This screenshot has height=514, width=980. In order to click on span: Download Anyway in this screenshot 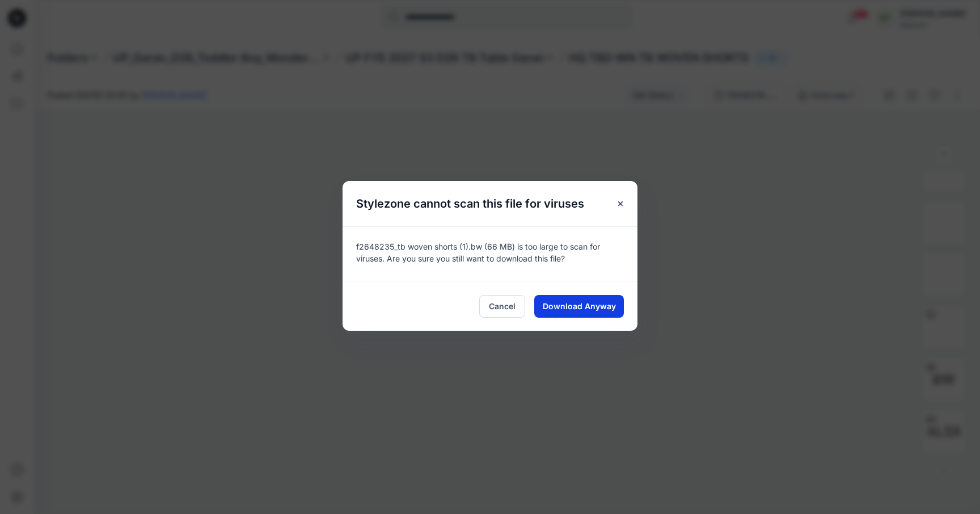, I will do `click(579, 306)`.